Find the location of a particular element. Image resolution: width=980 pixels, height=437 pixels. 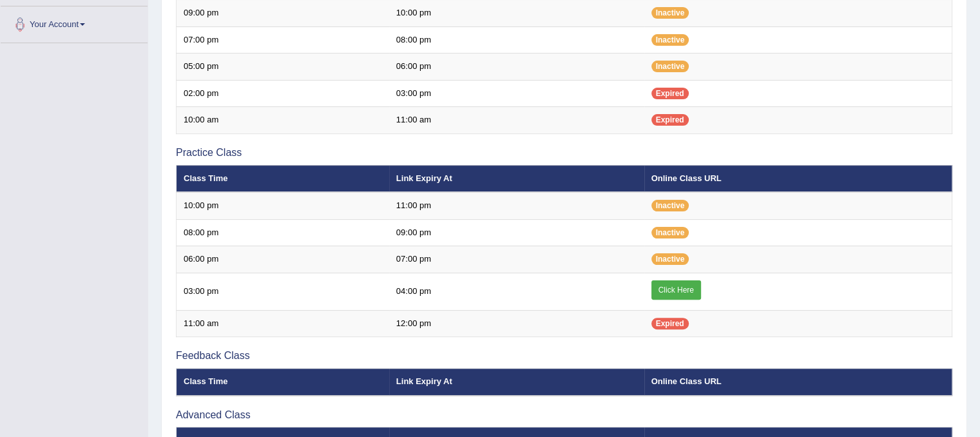

h3: Practice Class is located at coordinates (564, 153).